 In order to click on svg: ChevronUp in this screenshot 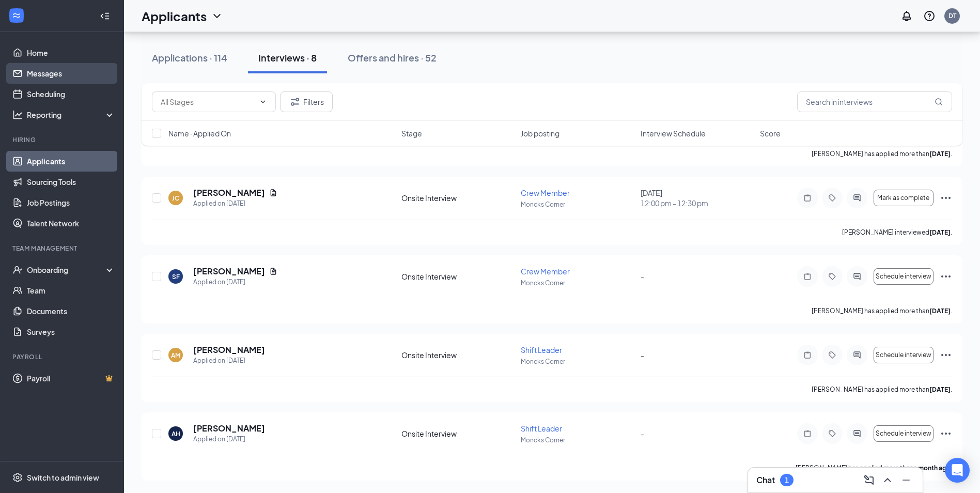, I will do `click(888, 480)`.